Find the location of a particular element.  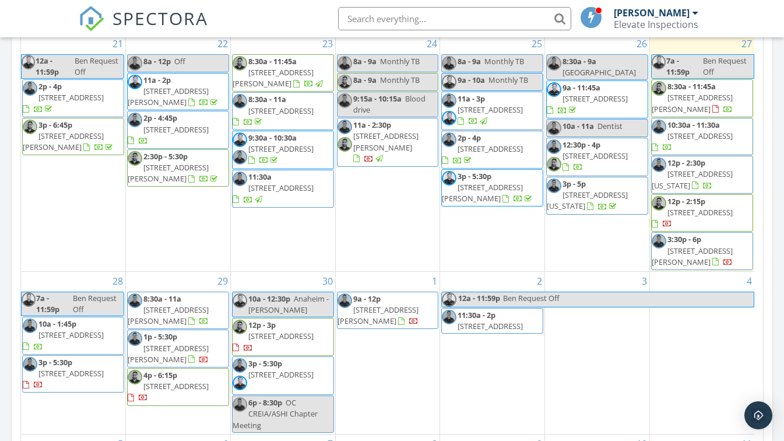

td: Go to September 26, 2025 is located at coordinates (598, 153).